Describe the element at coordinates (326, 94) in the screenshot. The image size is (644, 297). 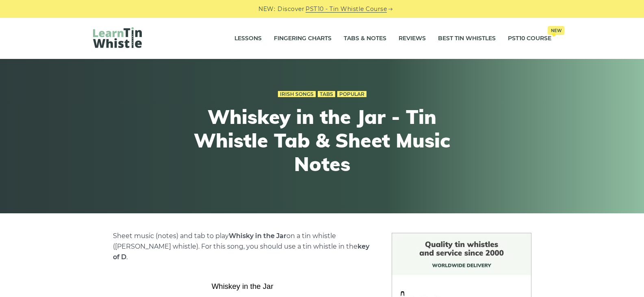
I see `a: Tabs` at that location.